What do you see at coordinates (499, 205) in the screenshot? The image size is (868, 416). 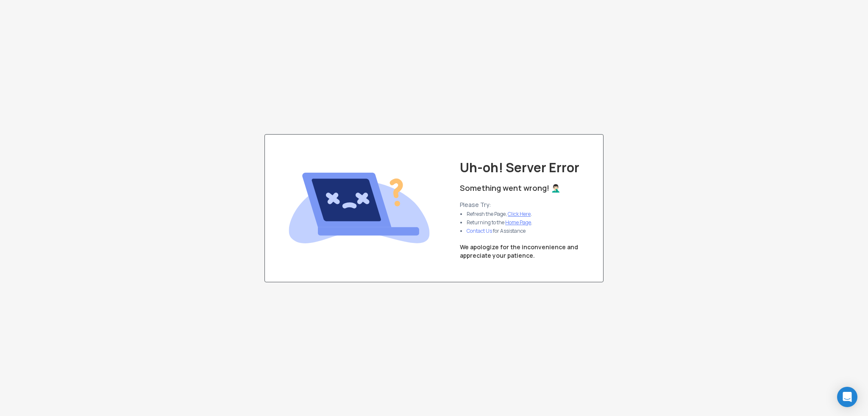 I see `p: Please Try:` at bounding box center [499, 205].